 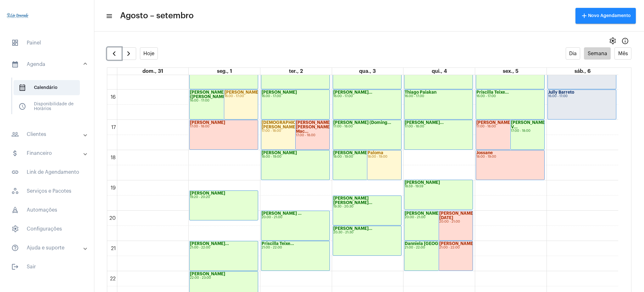 What do you see at coordinates (625, 41) in the screenshot?
I see `mat-icon: Info` at bounding box center [625, 41].